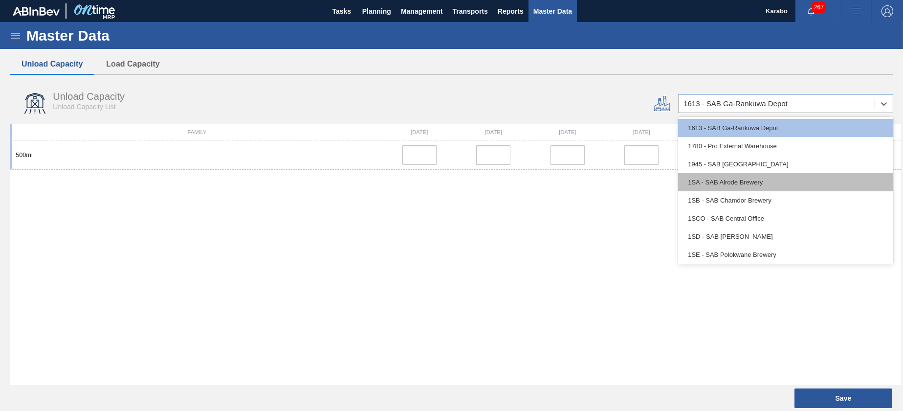 This screenshot has width=903, height=411. I want to click on div: 1SE - SAB Polokwane Brewery, so click(785, 254).